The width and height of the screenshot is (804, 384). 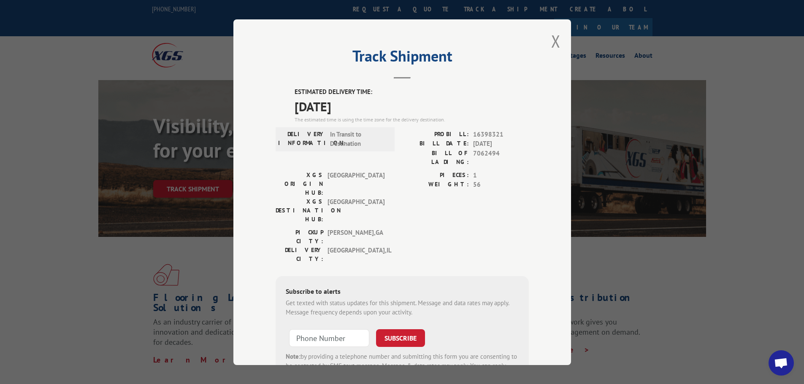 I want to click on strong: Note:, so click(x=293, y=356).